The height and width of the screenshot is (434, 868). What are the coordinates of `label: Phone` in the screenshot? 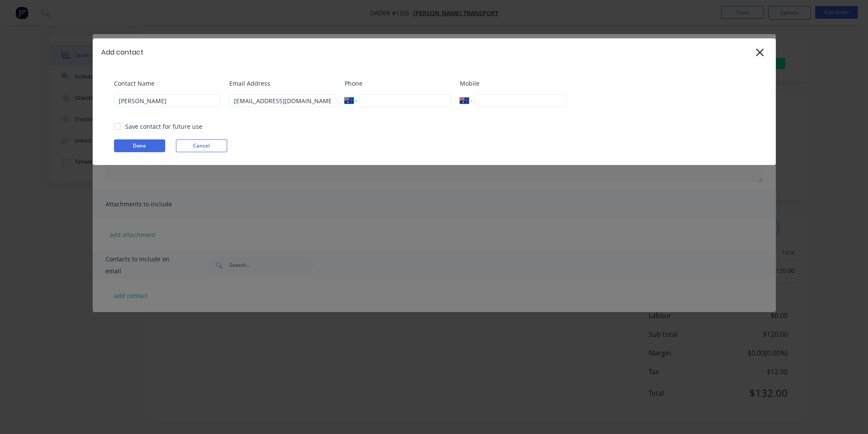 It's located at (398, 83).